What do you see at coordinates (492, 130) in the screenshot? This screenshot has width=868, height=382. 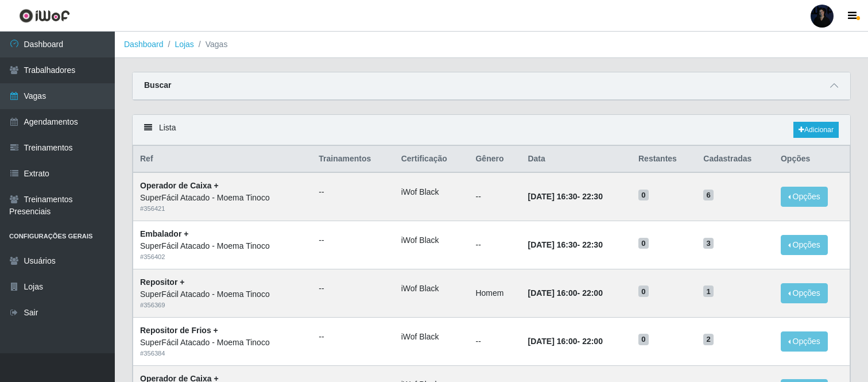 I see `div: Lista` at bounding box center [492, 130].